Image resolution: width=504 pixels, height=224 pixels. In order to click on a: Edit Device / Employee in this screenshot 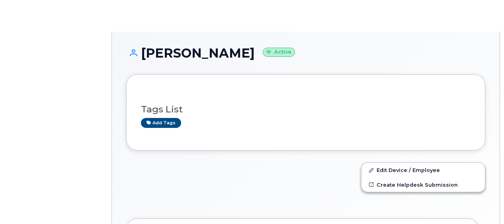, I will do `click(423, 170)`.